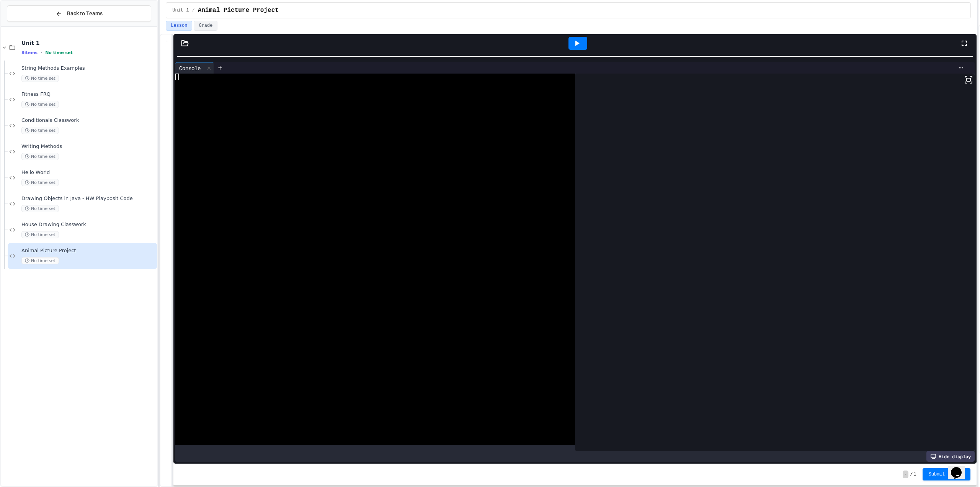  I want to click on button: Lesson, so click(179, 26).